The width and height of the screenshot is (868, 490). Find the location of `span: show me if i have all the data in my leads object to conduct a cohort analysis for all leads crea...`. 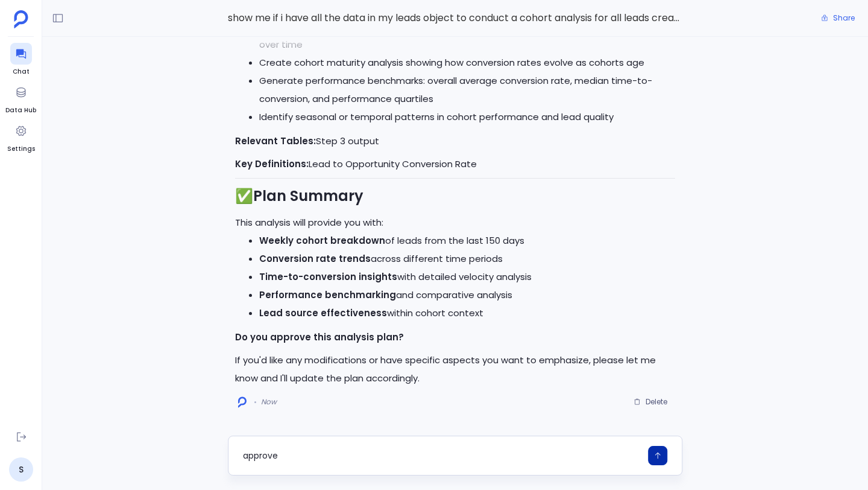

span: show me if i have all the data in my leads object to conduct a cohort analysis for all leads crea... is located at coordinates (455, 18).